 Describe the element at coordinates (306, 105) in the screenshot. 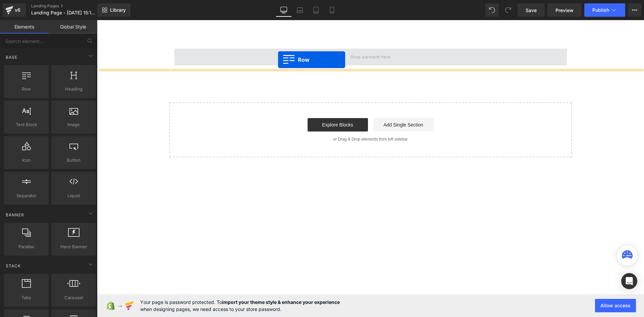

I see `a: Add Single Section` at that location.